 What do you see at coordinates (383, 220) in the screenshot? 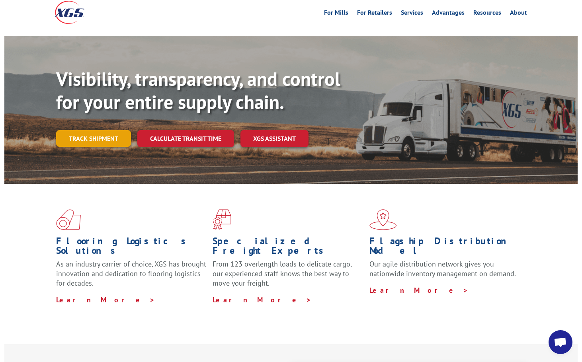
I see `img: xgs-icon-flagship-distribution-model-red` at bounding box center [383, 220].